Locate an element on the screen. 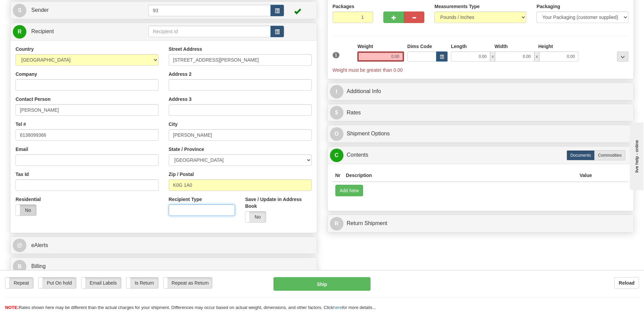  label: Street Address is located at coordinates (185, 49).